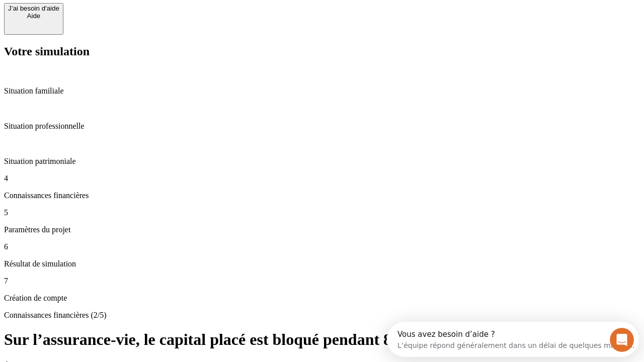 This screenshot has height=362, width=644. What do you see at coordinates (322, 126) in the screenshot?
I see `p: Situation professionnelle` at bounding box center [322, 126].